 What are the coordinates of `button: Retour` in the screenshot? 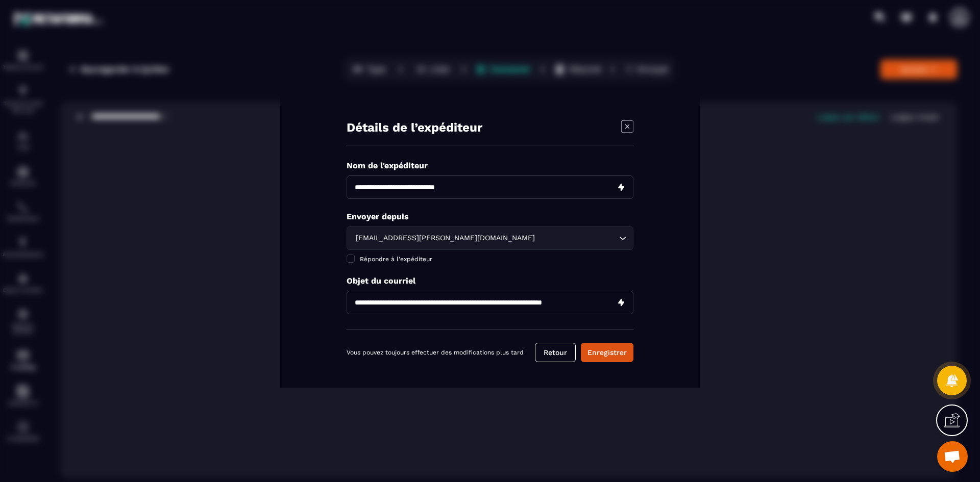 It's located at (555, 353).